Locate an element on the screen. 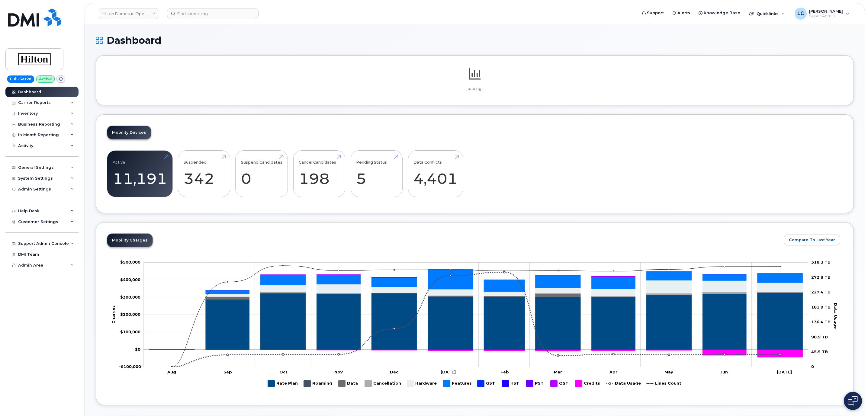  tspan: $400,000 is located at coordinates (130, 279).